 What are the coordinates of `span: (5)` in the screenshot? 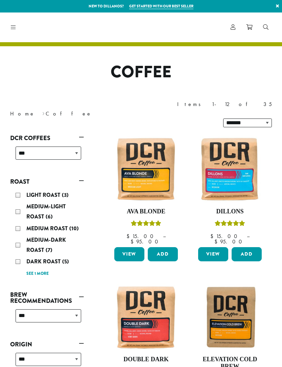 It's located at (66, 261).